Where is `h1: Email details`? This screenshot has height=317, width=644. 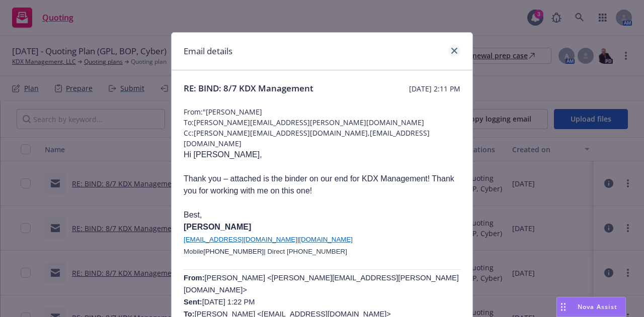
h1: Email details is located at coordinates (208, 51).